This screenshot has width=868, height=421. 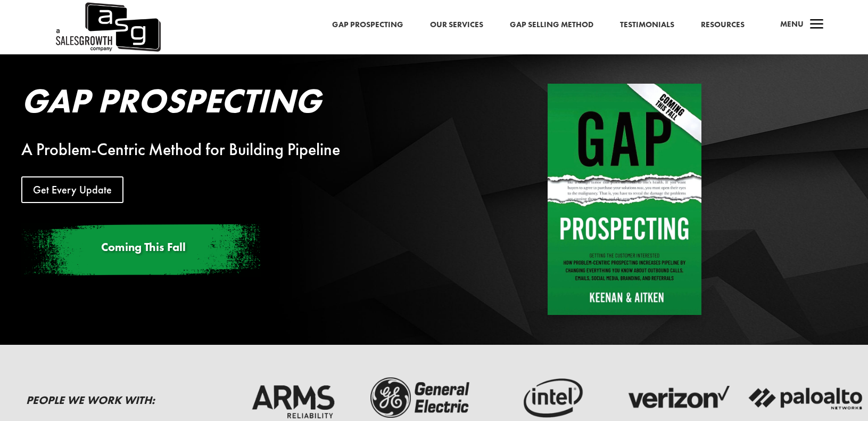 What do you see at coordinates (647, 25) in the screenshot?
I see `a: Testimonials` at bounding box center [647, 25].